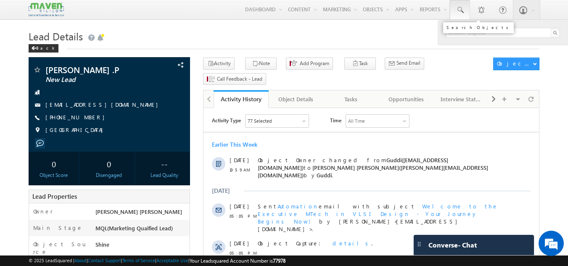  Describe the element at coordinates (82, 138) in the screenshot. I see `textarea: Type your message and hit 'Enter'` at that location.